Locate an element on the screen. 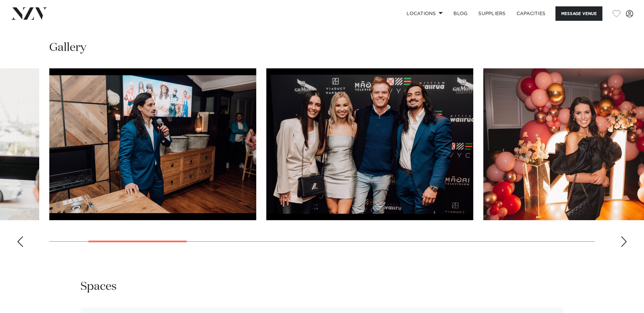 This screenshot has width=644, height=313. h2: Gallery is located at coordinates (68, 47).